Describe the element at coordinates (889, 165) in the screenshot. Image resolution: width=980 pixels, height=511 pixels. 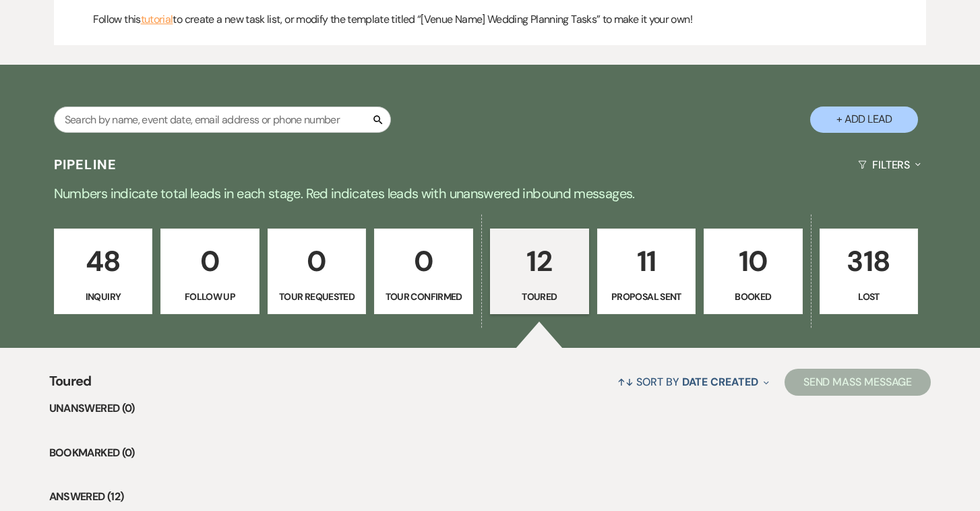
I see `button: Filters` at that location.